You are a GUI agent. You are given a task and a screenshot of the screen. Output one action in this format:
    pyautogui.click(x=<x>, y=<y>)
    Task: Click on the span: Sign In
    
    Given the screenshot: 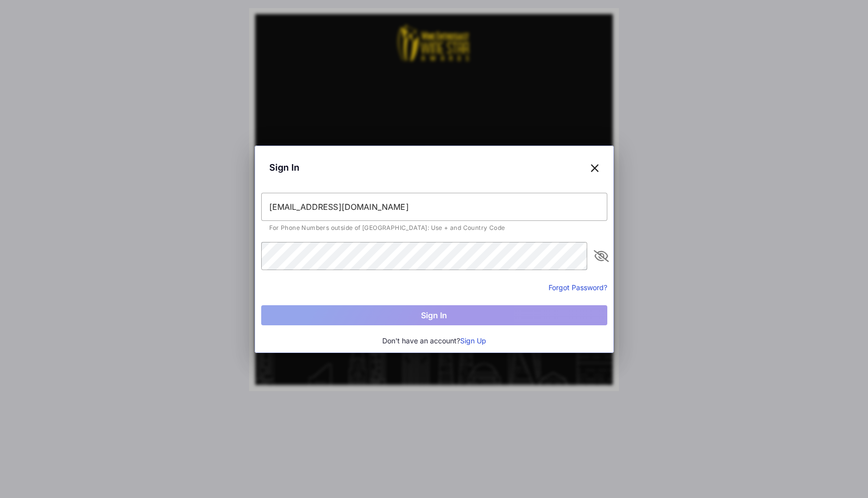 What is the action you would take?
    pyautogui.click(x=284, y=167)
    